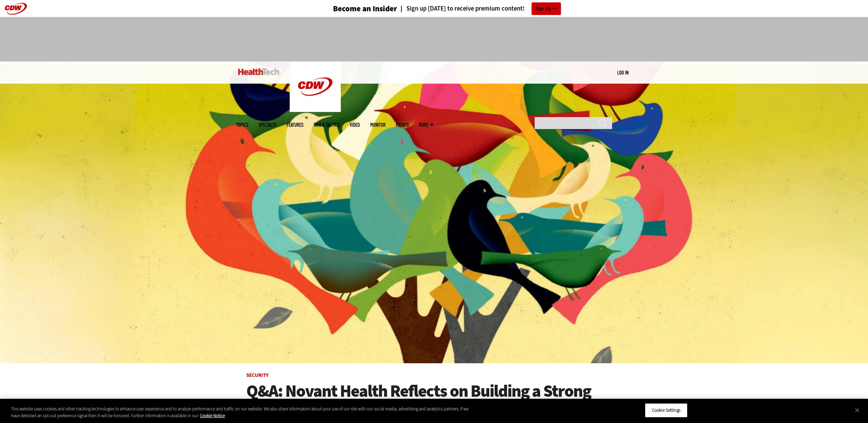  I want to click on a: Security, so click(257, 375).